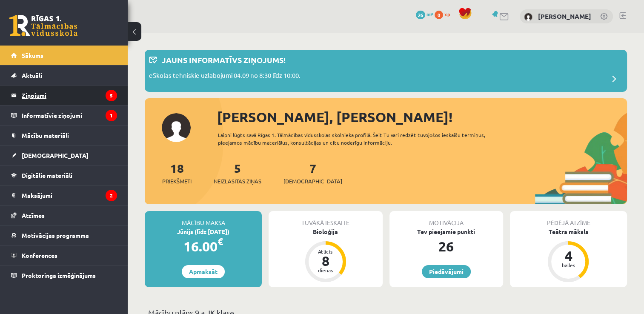 The image size is (644, 314). Describe the element at coordinates (424, 14) in the screenshot. I see `a: 26 mP` at that location.